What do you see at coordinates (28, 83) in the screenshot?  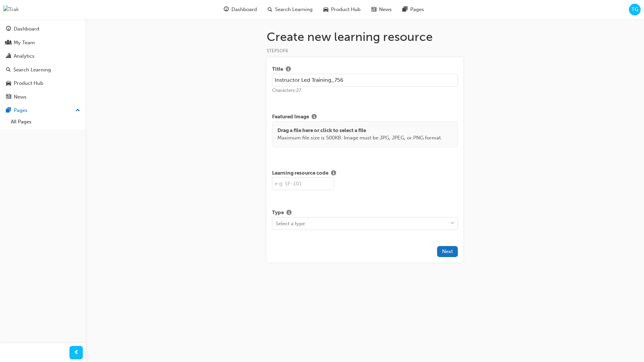 I see `div: Product Hub` at bounding box center [28, 83].